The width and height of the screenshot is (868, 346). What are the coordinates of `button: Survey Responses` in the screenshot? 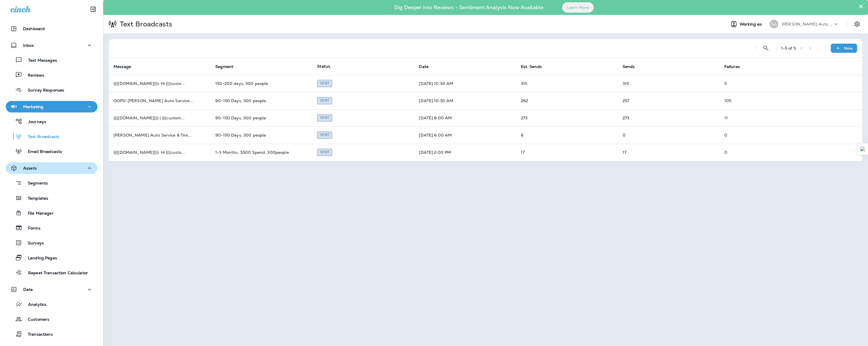 It's located at (52, 90).